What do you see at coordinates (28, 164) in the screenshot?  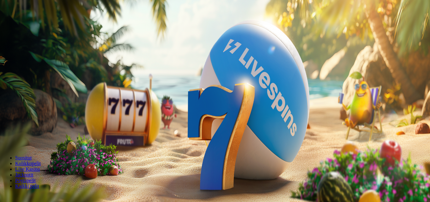 I see `span: Kolikkopelit` at bounding box center [28, 164].